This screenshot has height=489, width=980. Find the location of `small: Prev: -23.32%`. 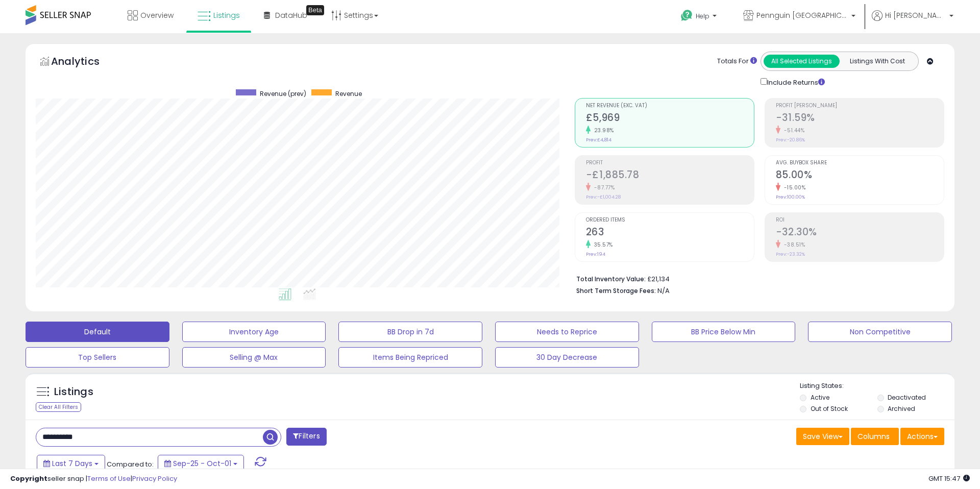

small: Prev: -23.32% is located at coordinates (790, 254).